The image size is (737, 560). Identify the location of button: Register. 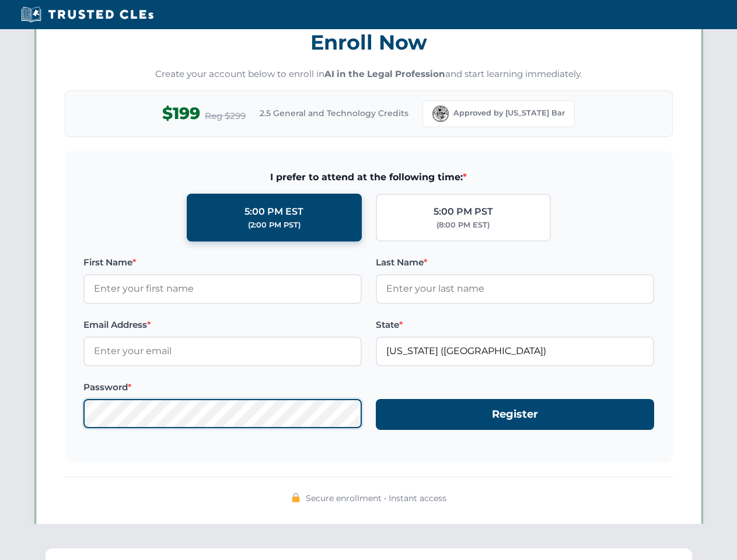
(515, 414).